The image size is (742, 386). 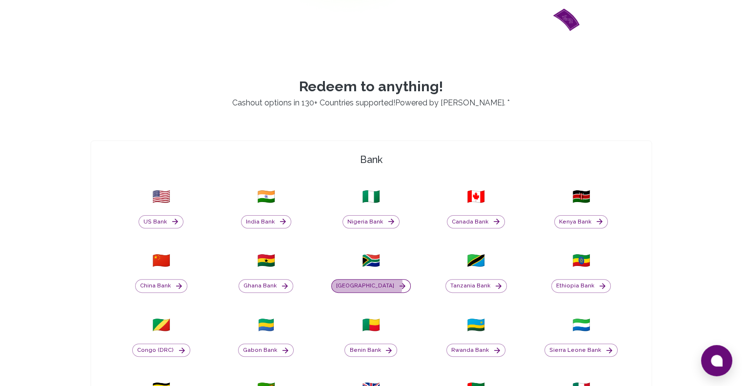 What do you see at coordinates (371, 159) in the screenshot?
I see `h4: Bank` at bounding box center [371, 159].